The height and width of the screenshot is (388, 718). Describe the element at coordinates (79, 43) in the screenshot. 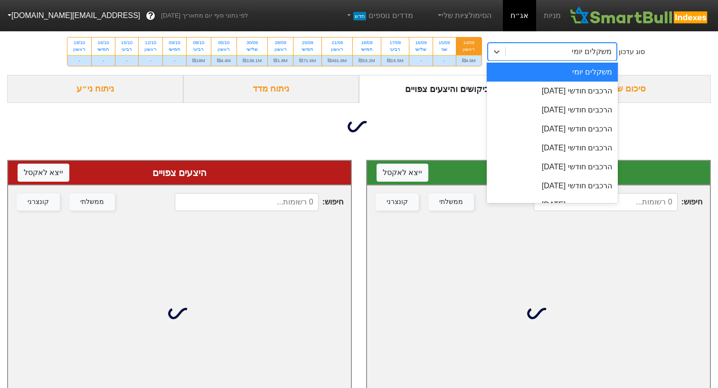

I see `div: 19/10` at that location.